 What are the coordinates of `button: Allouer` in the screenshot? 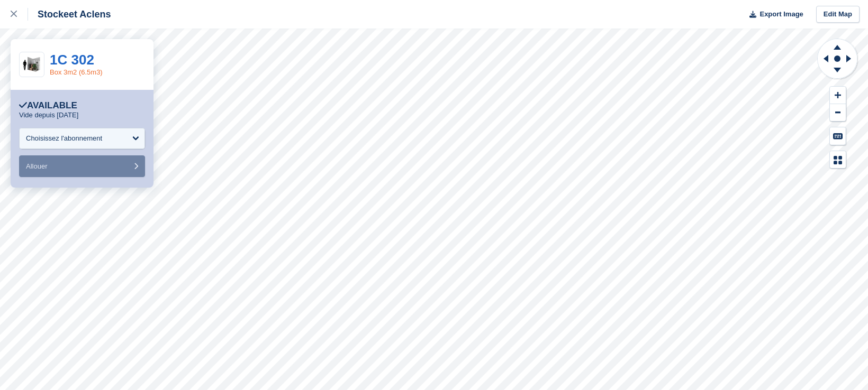 It's located at (82, 166).